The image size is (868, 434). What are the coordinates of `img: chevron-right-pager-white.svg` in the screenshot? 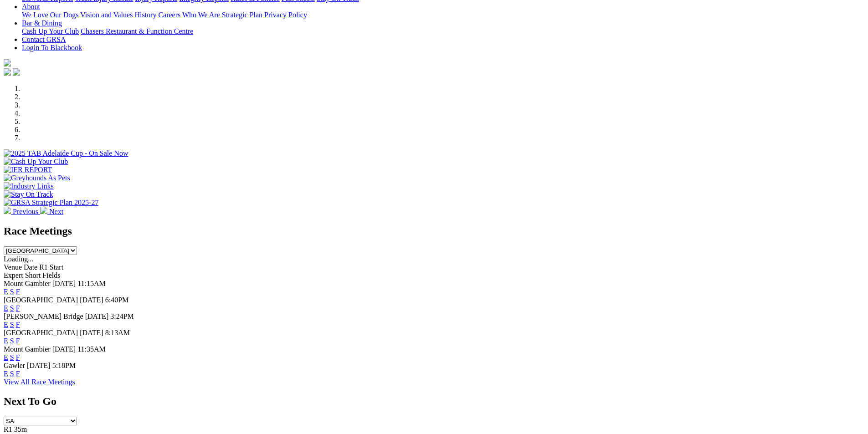 It's located at (44, 211).